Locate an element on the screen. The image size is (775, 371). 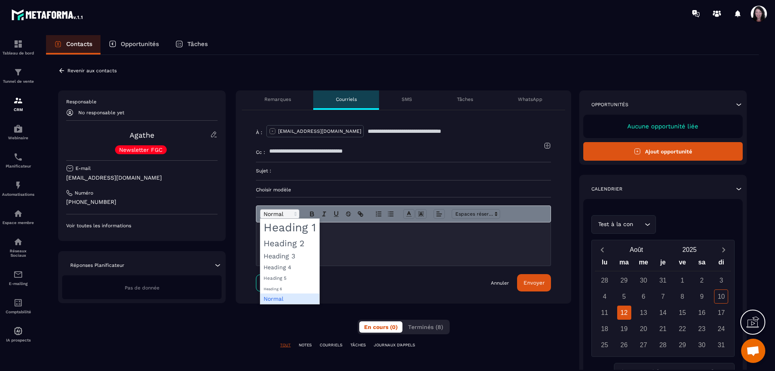
div: 7 is located at coordinates (662, 296).